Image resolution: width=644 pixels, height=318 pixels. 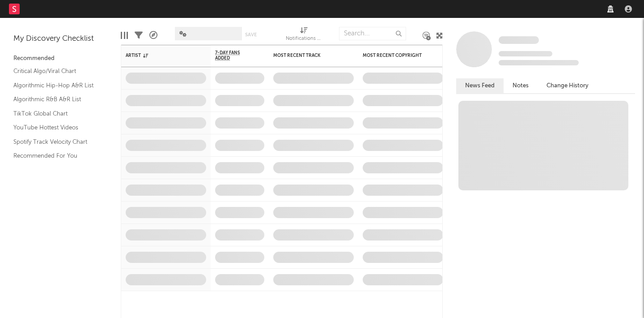 I want to click on a: TikTok Global Chart, so click(x=56, y=114).